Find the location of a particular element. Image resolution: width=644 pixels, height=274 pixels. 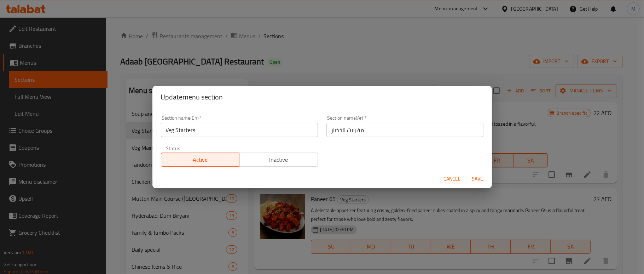

span: Inactive is located at coordinates (279, 159).